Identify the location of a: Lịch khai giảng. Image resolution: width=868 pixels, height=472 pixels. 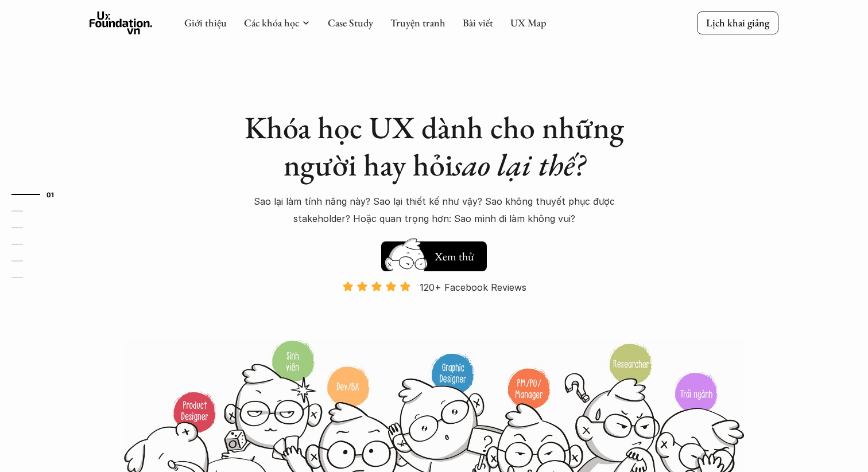
(738, 22).